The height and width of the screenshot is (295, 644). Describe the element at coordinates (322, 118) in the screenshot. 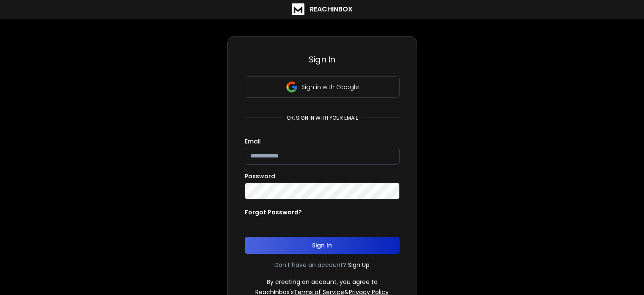

I see `p: or, sign in with your email` at that location.